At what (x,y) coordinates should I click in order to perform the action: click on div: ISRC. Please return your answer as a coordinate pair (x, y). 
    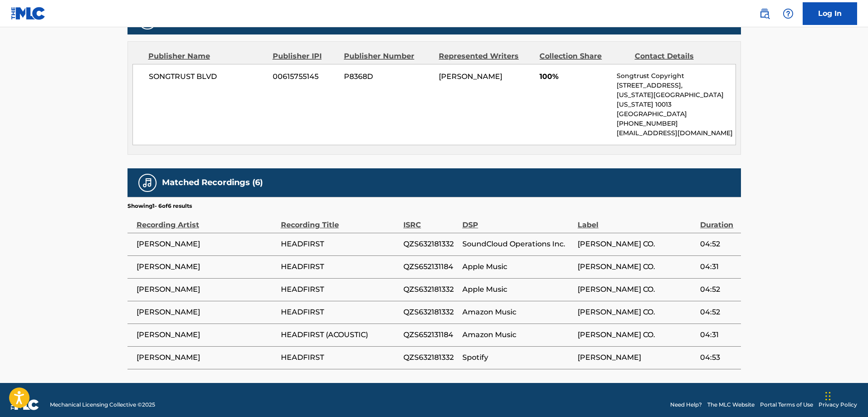
    Looking at the image, I should click on (431, 220).